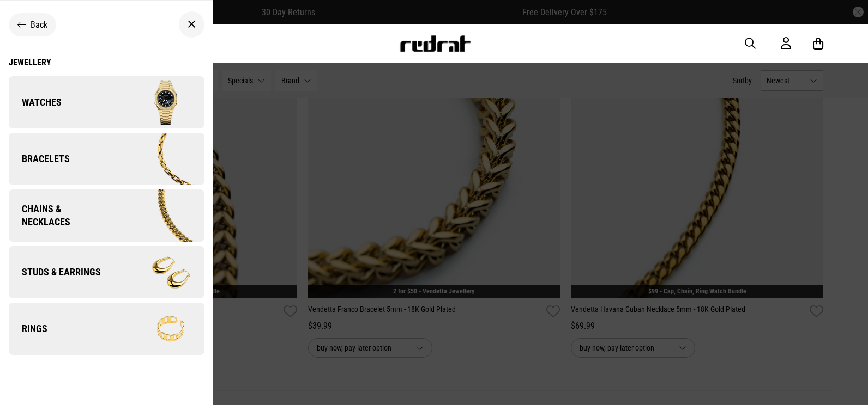 The image size is (868, 405). Describe the element at coordinates (107, 329) in the screenshot. I see `a: Rings Company` at that location.